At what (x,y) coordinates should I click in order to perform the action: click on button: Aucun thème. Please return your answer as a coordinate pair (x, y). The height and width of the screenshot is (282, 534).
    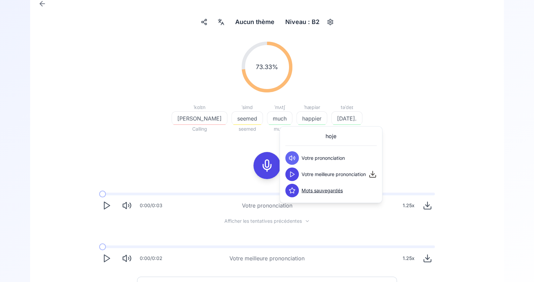
    Looking at the image, I should click on (255, 22).